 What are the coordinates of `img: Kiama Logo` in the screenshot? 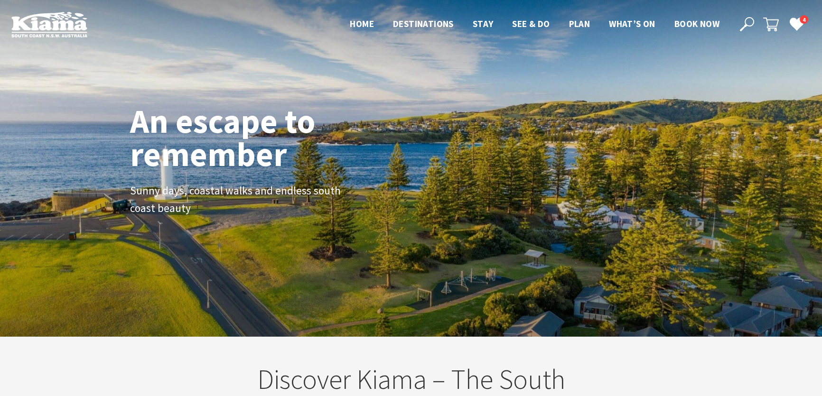 It's located at (49, 24).